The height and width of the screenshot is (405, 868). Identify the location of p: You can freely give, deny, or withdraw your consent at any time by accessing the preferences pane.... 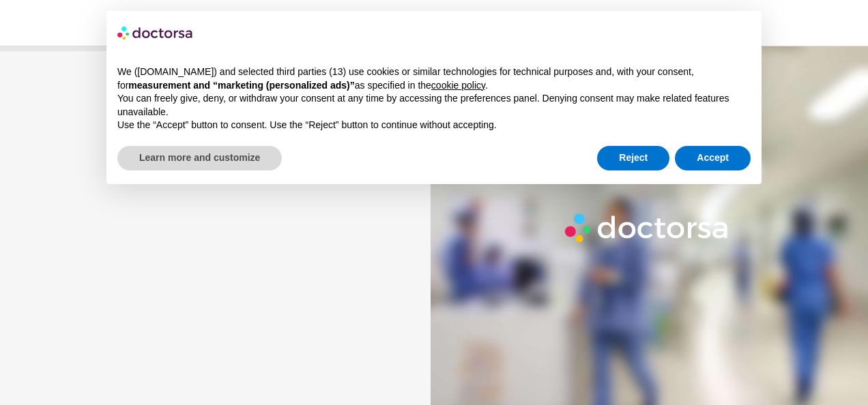
(434, 105).